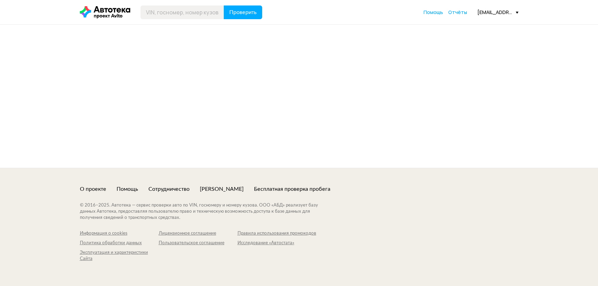 The image size is (598, 286). I want to click on a: Эксплуатация и характеристики Сайта, so click(119, 256).